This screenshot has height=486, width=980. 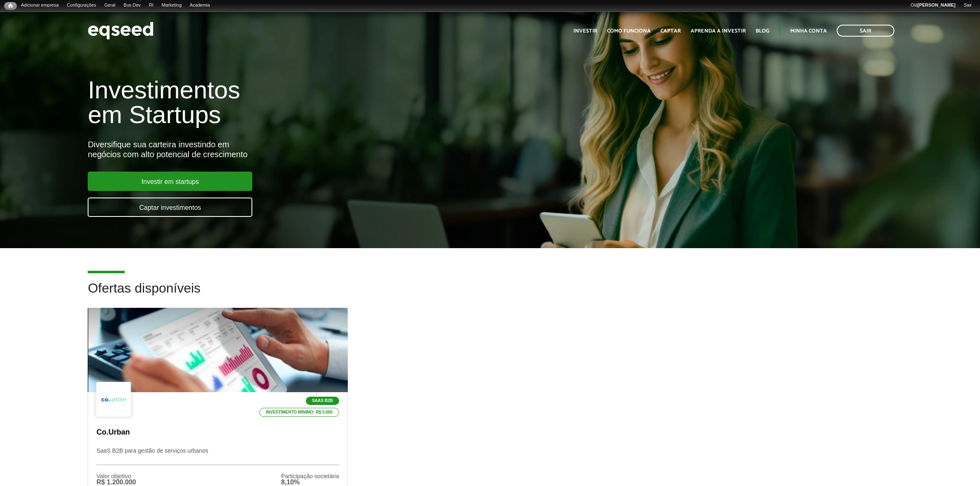 What do you see at coordinates (10, 6) in the screenshot?
I see `span: Início` at bounding box center [10, 6].